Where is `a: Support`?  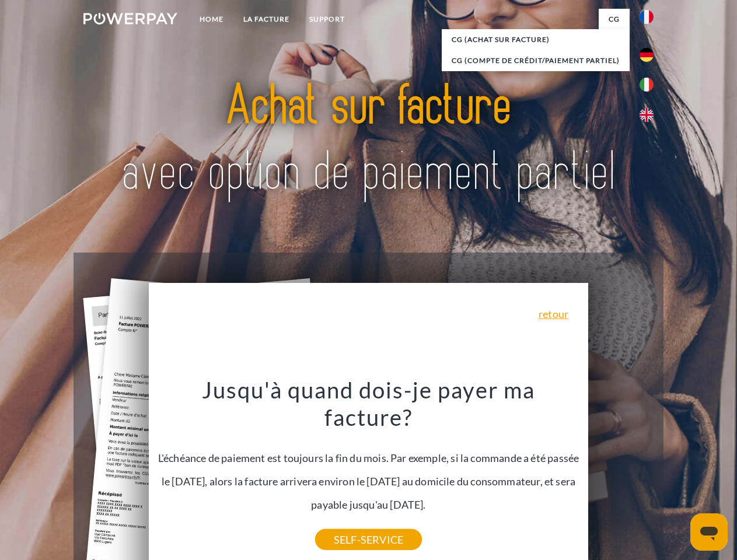
a: Support is located at coordinates (327, 19).